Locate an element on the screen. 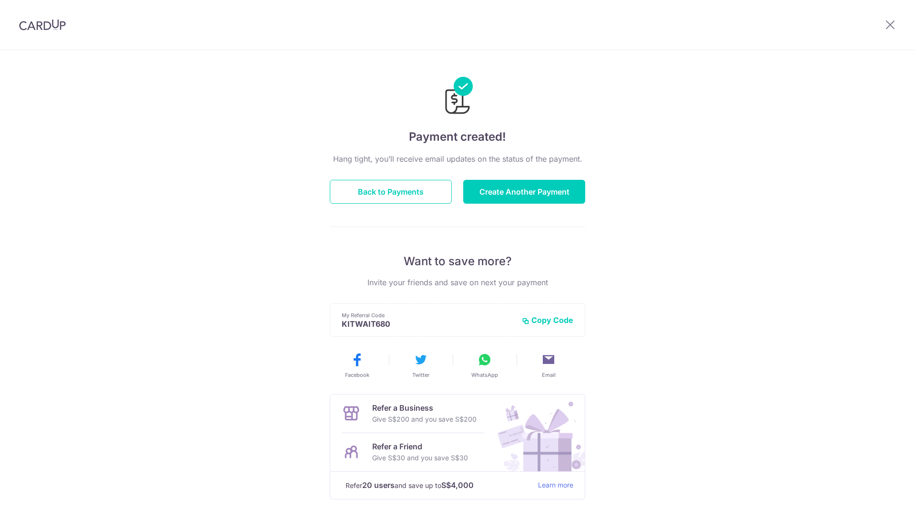 This screenshot has width=915, height=508. button: Create Another Payment is located at coordinates (524, 192).